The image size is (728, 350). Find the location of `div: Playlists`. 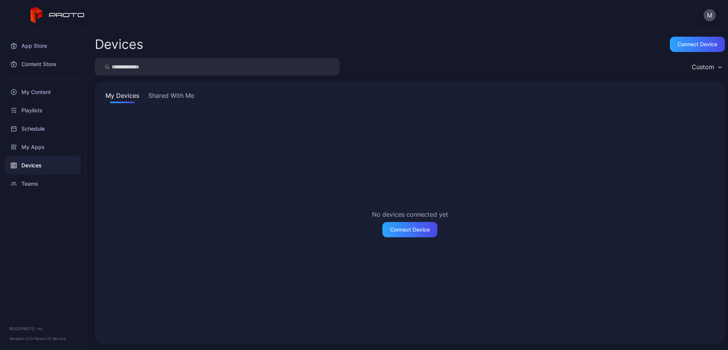

div: Playlists is located at coordinates (42, 110).